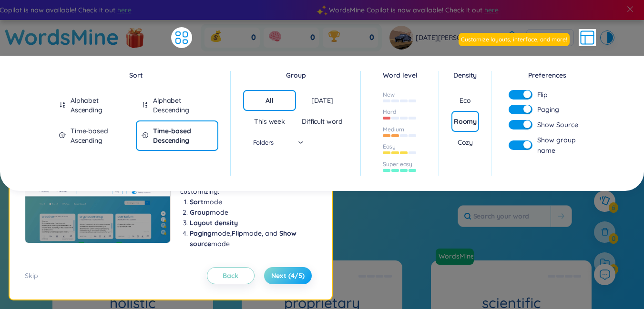 The height and width of the screenshot is (309, 644). I want to click on div: Hard, so click(389, 112).